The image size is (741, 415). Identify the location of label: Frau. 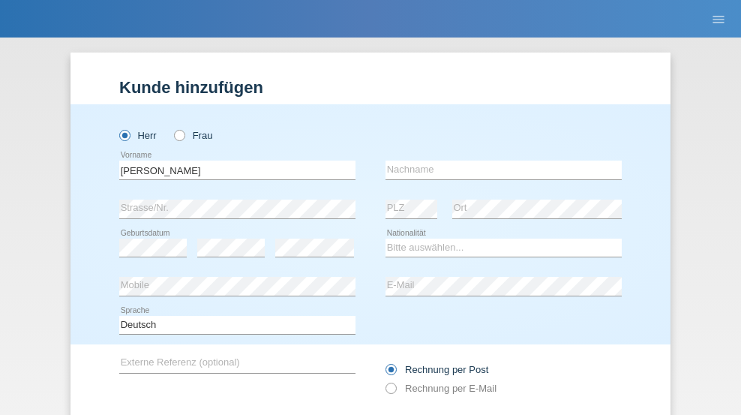
(193, 135).